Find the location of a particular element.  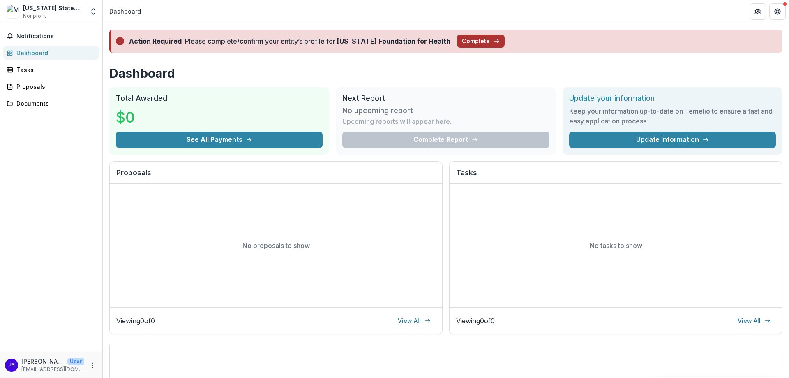

p: Upcoming reports will appear here. is located at coordinates (397, 121).